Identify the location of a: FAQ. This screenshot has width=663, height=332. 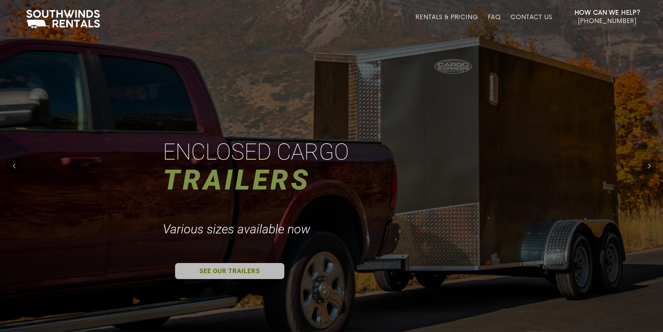
(495, 25).